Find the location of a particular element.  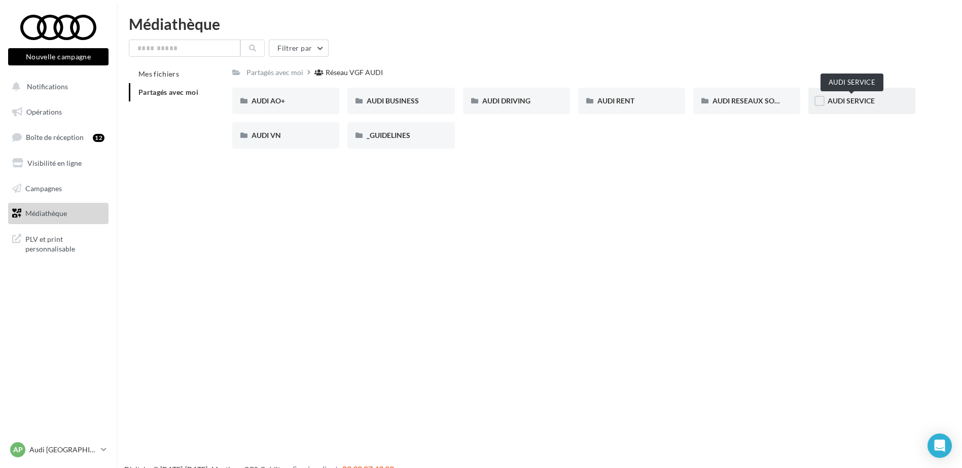

div: 12 is located at coordinates (98, 138).